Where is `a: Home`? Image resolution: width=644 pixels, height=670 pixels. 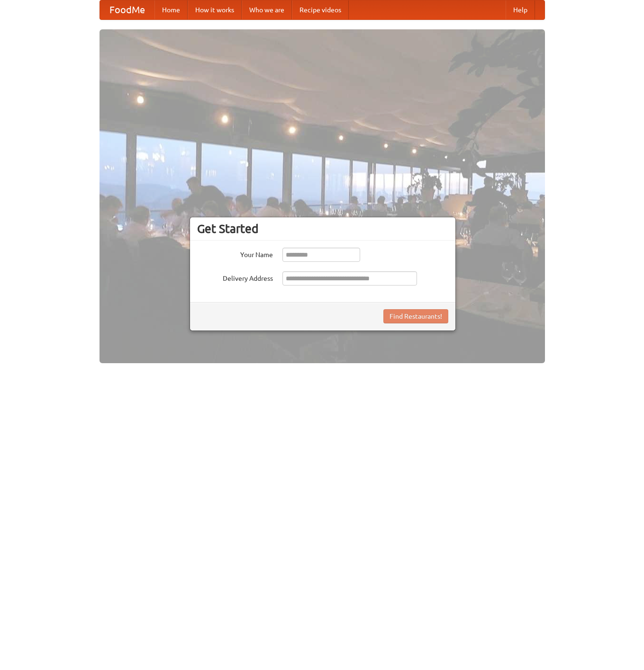 a: Home is located at coordinates (171, 10).